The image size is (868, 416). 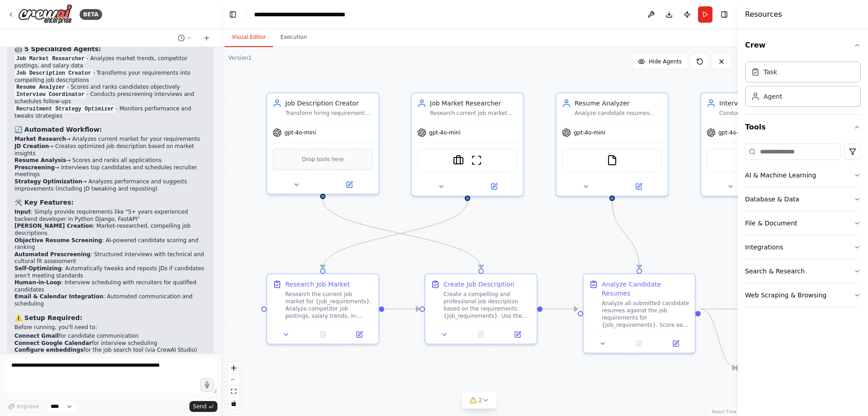 What do you see at coordinates (719, 338) in the screenshot?
I see `g: Edge from c1c35fb2-c2f3-47c7-9145-0c0602de844e to 994c5cf7-d0c1-4ee8-976b-8a21d08e1906` at bounding box center [719, 338].